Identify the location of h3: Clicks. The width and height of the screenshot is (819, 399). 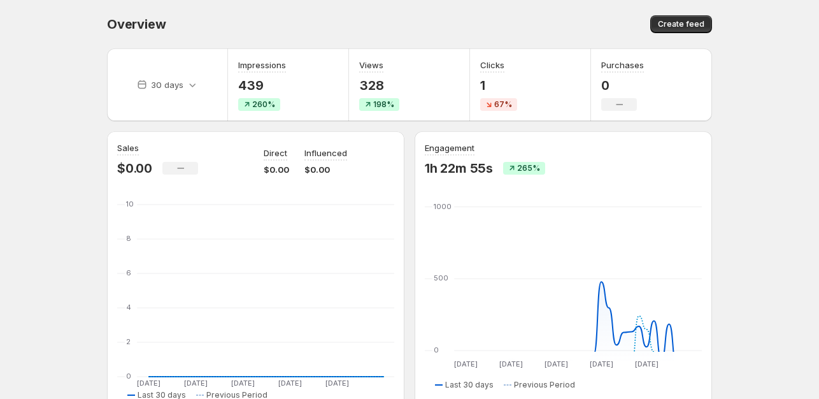
(492, 65).